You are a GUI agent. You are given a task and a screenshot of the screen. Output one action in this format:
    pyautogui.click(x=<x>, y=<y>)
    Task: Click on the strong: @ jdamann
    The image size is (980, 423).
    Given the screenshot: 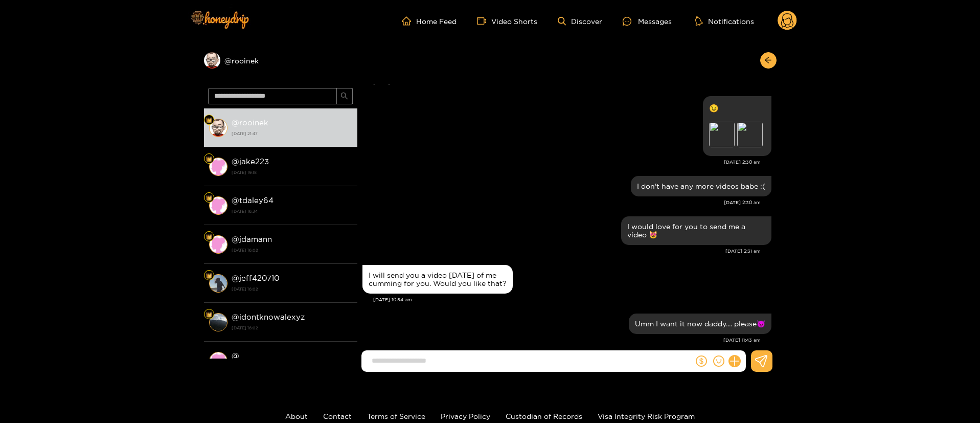 What is the action you would take?
    pyautogui.click(x=252, y=239)
    